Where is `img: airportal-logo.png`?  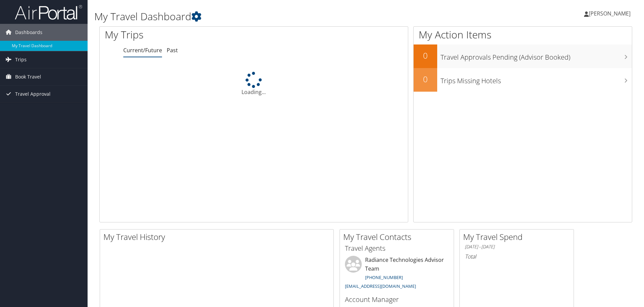
img: airportal-logo.png is located at coordinates (49, 12).